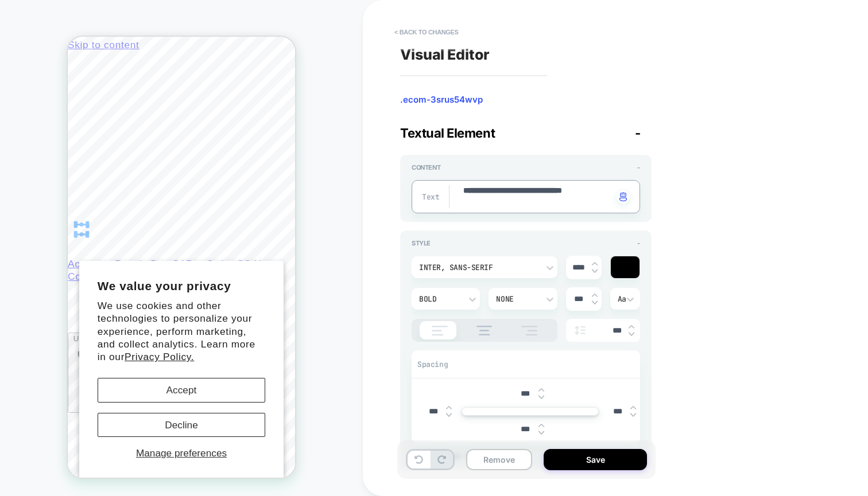  What do you see at coordinates (623, 197) in the screenshot?
I see `img: edit with ai` at bounding box center [623, 197].